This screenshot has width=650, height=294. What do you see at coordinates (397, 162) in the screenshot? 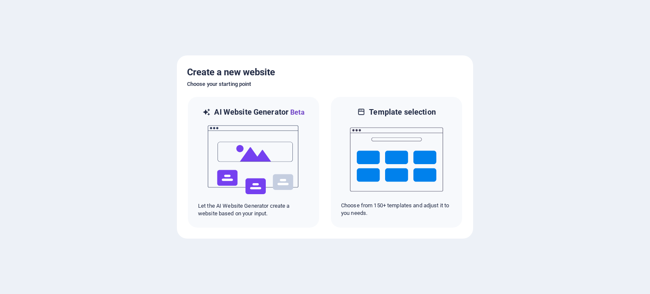
I see `div: Template selectionChoose from 150+ templates and adjust it to you needs.` at bounding box center [397, 162].